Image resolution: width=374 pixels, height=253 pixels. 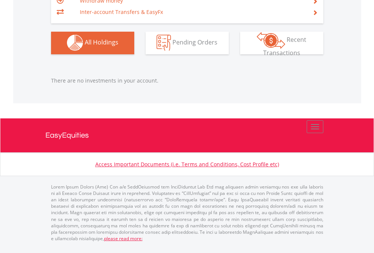 I want to click on span: Pending Orders, so click(x=195, y=42).